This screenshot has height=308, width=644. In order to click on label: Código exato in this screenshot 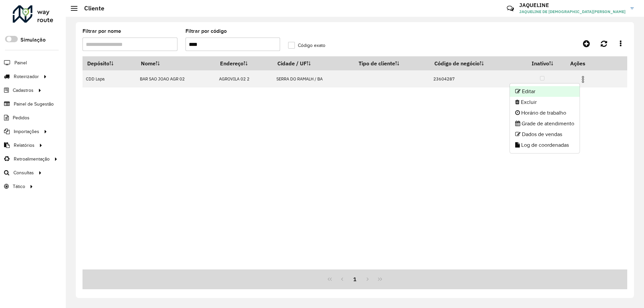, I will do `click(307, 45)`.